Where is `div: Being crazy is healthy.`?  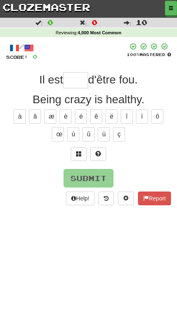
div: Being crazy is healthy. is located at coordinates (89, 100).